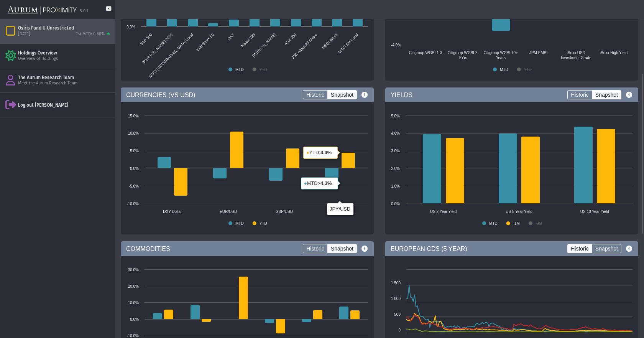  Describe the element at coordinates (330, 42) in the screenshot. I see `text: MSCI World` at that location.